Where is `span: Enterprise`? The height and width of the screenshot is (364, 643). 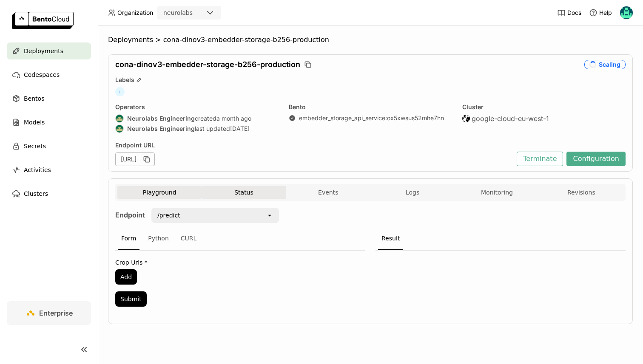 span: Enterprise is located at coordinates (56, 313).